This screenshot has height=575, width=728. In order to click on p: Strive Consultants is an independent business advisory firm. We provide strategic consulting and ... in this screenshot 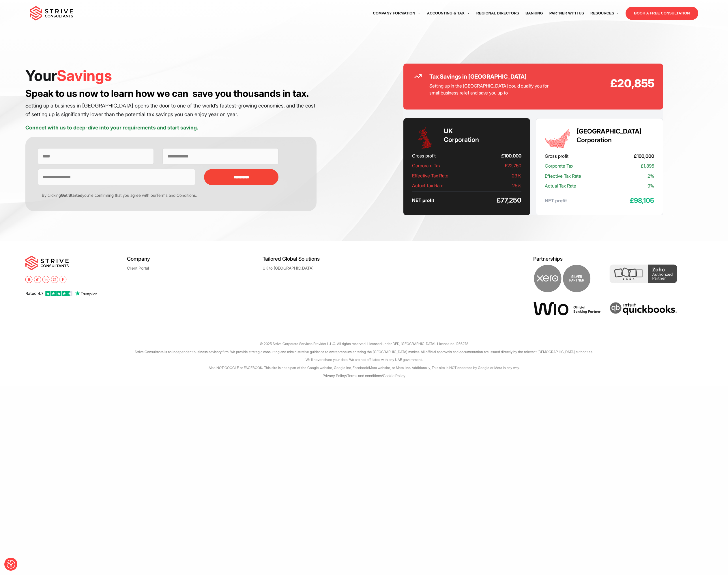, I will do `click(364, 351)`.